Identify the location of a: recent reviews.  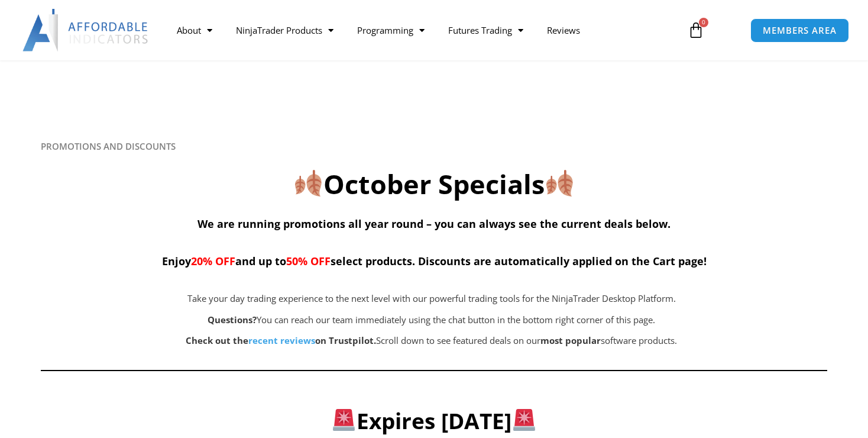
(281, 341).